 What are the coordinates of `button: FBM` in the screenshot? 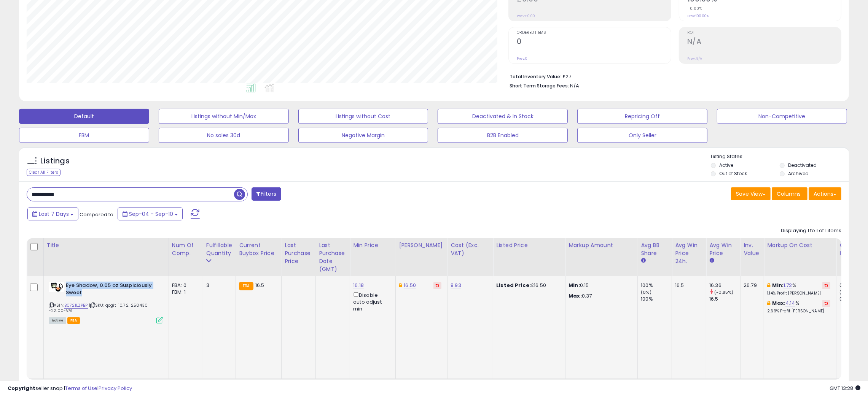 It's located at (84, 136).